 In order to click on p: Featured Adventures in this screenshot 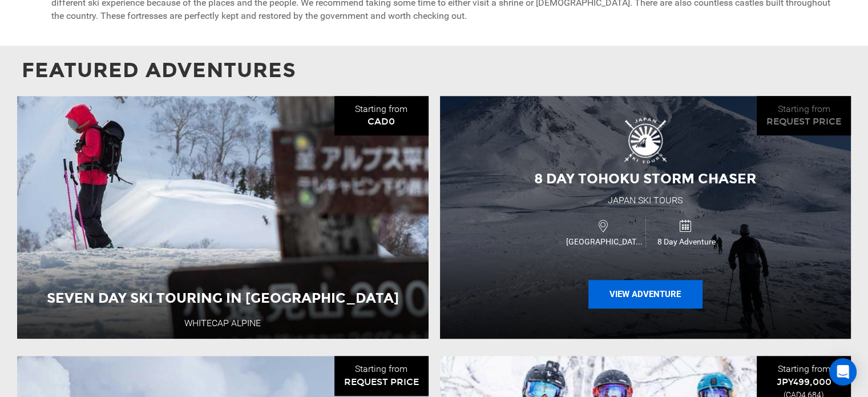, I will do `click(434, 70)`.